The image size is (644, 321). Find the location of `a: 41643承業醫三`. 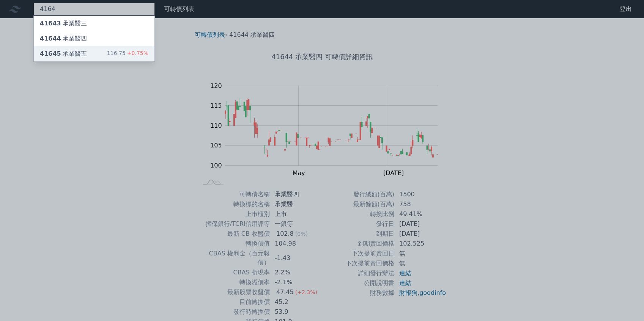

a: 41643承業醫三 is located at coordinates (94, 23).